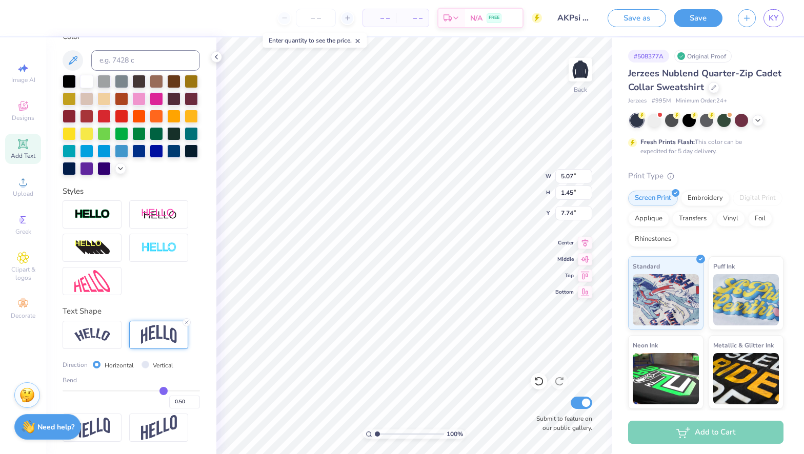  What do you see at coordinates (23, 156) in the screenshot?
I see `span: Add Text` at bounding box center [23, 156].